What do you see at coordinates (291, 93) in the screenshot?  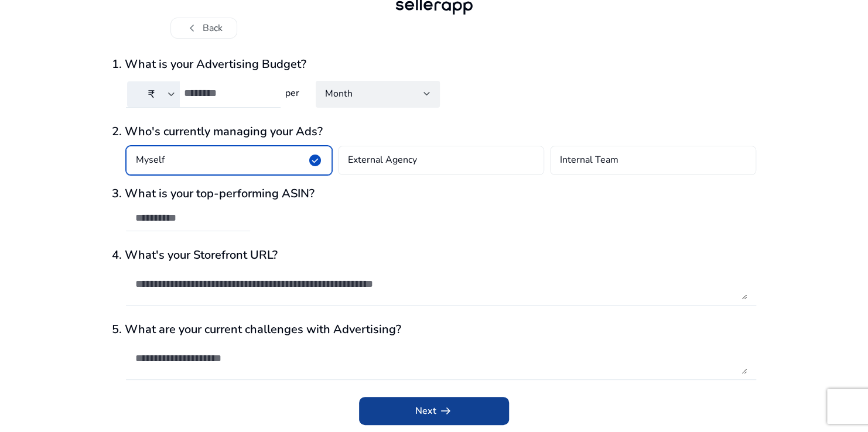 I see `h4: per` at bounding box center [291, 93].